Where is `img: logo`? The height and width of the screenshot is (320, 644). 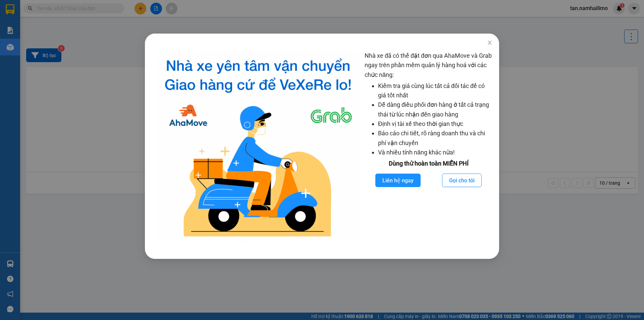
img: logo is located at coordinates (258, 146).